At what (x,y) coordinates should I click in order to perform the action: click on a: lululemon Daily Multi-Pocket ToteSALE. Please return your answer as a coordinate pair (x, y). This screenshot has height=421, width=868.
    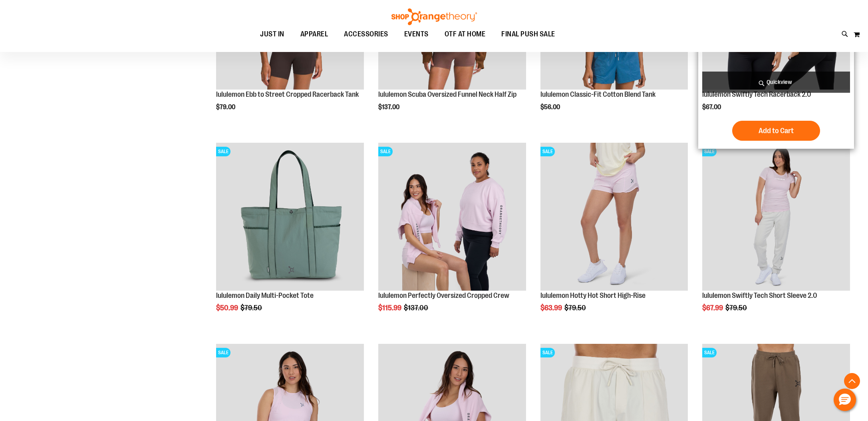
    Looking at the image, I should click on (290, 217).